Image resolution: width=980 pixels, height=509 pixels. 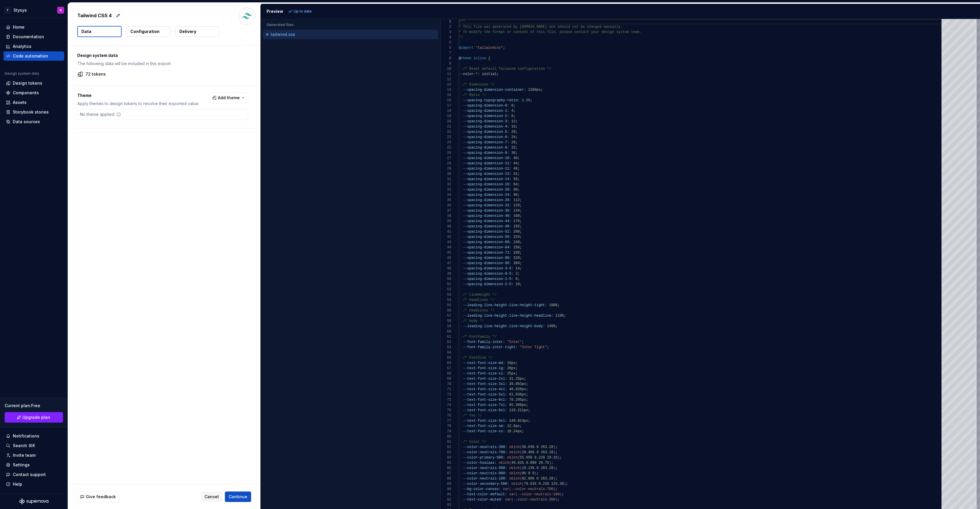 What do you see at coordinates (515, 190) in the screenshot?
I see `span: 80` at bounding box center [515, 190].